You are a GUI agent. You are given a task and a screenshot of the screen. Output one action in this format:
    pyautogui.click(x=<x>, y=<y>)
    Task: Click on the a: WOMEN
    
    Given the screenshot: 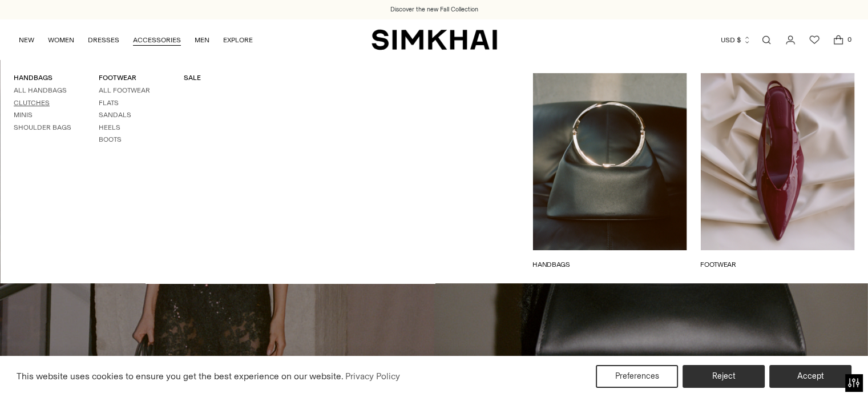 What is the action you would take?
    pyautogui.click(x=61, y=40)
    